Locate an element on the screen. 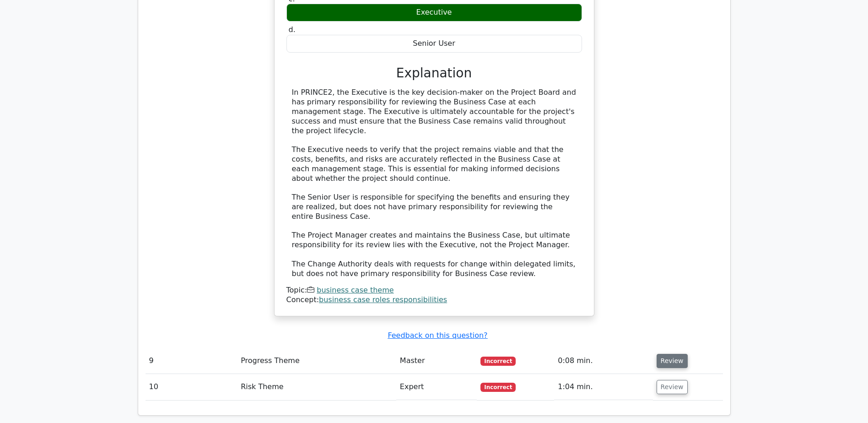 The width and height of the screenshot is (868, 423). u: Feedback on this question? is located at coordinates (438, 335).